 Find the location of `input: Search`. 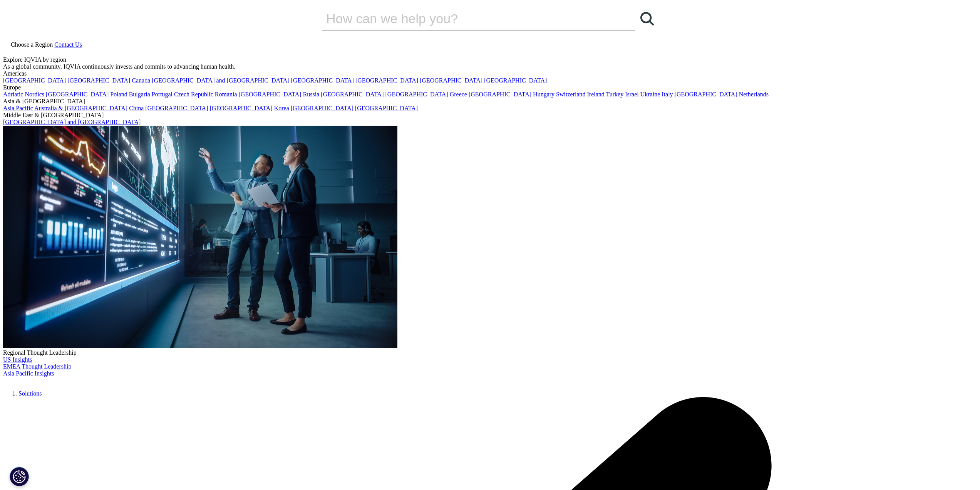

input: Search is located at coordinates (467, 19).